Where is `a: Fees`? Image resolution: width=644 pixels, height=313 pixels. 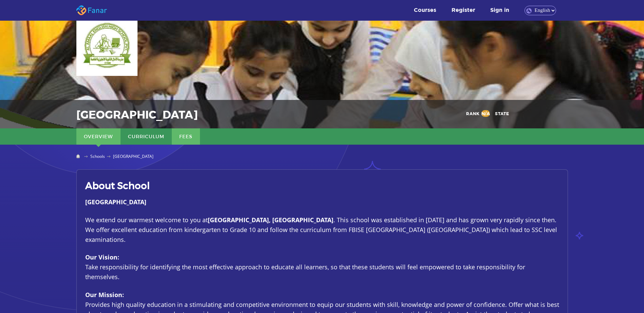 a: Fees is located at coordinates (186, 137).